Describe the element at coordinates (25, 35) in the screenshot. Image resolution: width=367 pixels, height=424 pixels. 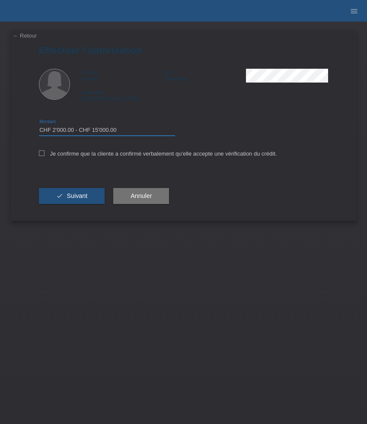
I see `a: ← Retour` at that location.